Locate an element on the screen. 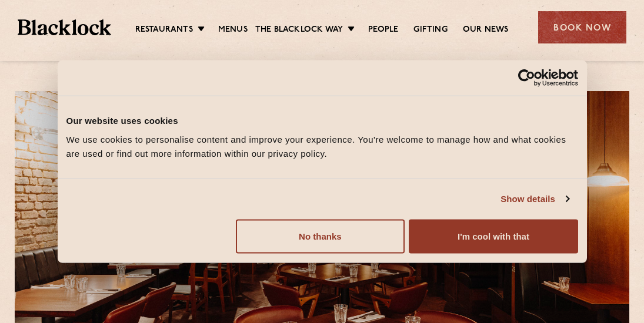 The image size is (644, 323). div: Book Now is located at coordinates (583, 27).